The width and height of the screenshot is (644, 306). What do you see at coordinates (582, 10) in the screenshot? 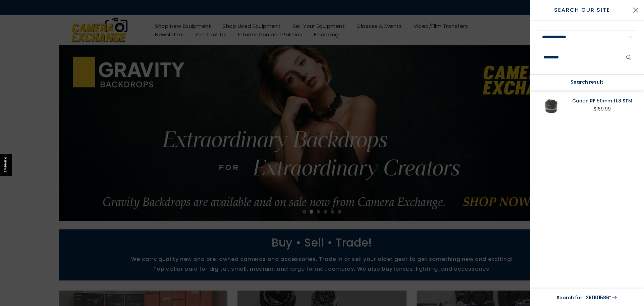
I see `span: Search Our Site` at bounding box center [582, 10].